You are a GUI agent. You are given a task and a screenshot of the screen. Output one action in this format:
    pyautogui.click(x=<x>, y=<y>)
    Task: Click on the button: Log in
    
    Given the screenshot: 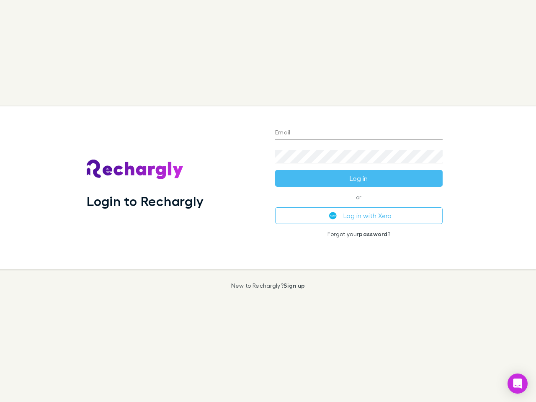 What is the action you would take?
    pyautogui.click(x=359, y=179)
    